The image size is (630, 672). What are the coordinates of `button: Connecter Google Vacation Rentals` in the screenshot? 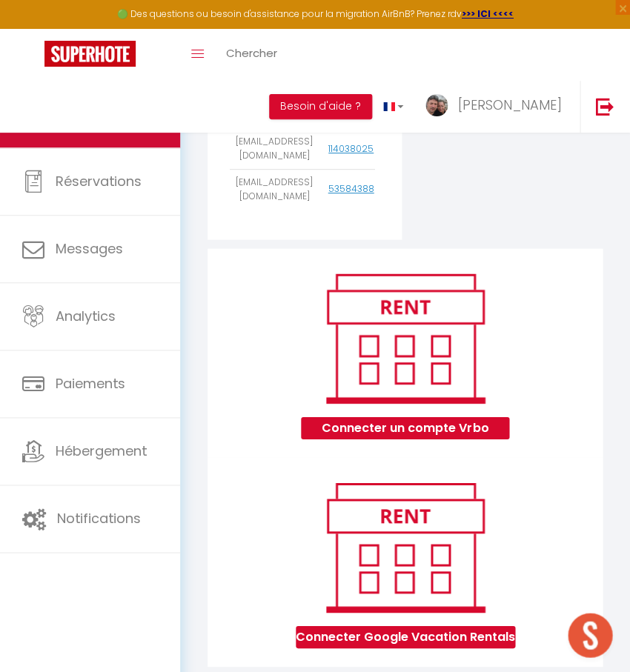 It's located at (406, 637).